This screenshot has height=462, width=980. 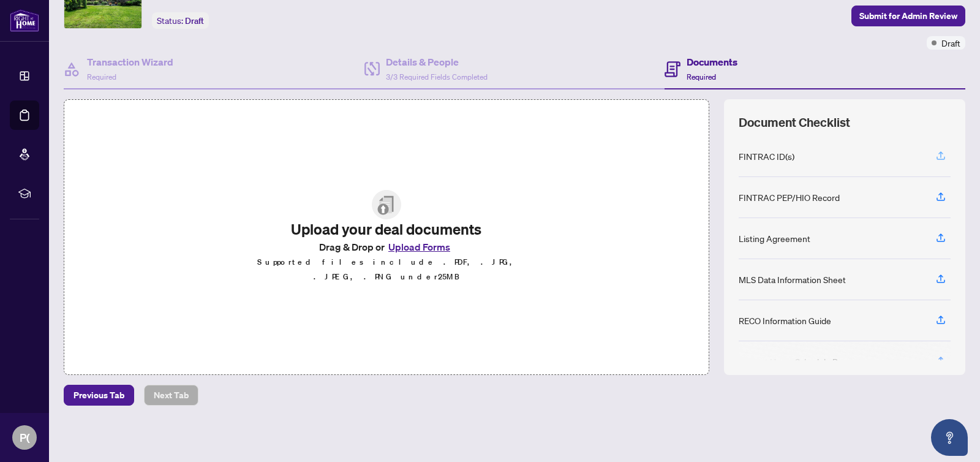 I want to click on div: FINTRAC PEP/HIO Record, so click(x=789, y=197).